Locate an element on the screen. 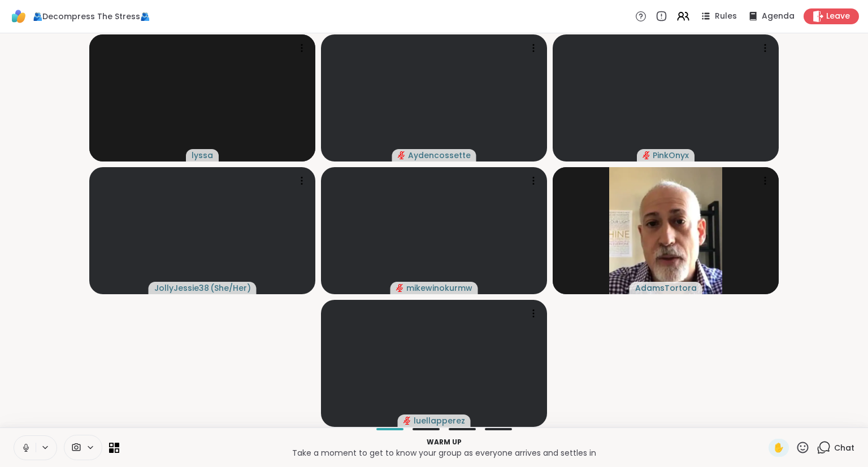  span: ( She/Her ) is located at coordinates (230, 288).